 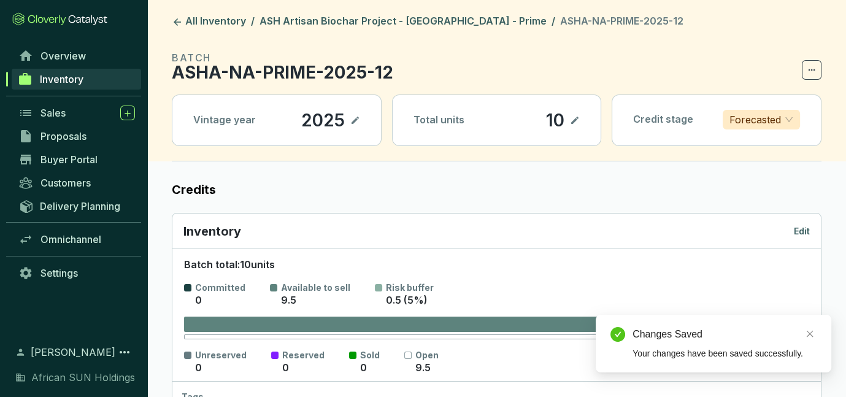 I want to click on p: Unreserved, so click(x=221, y=355).